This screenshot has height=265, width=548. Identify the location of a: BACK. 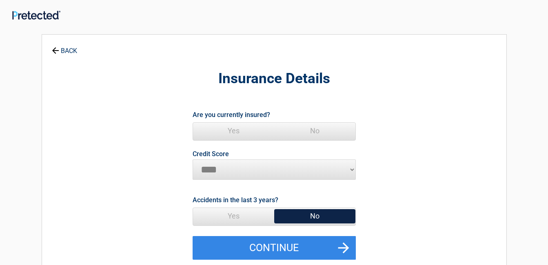
(64, 47).